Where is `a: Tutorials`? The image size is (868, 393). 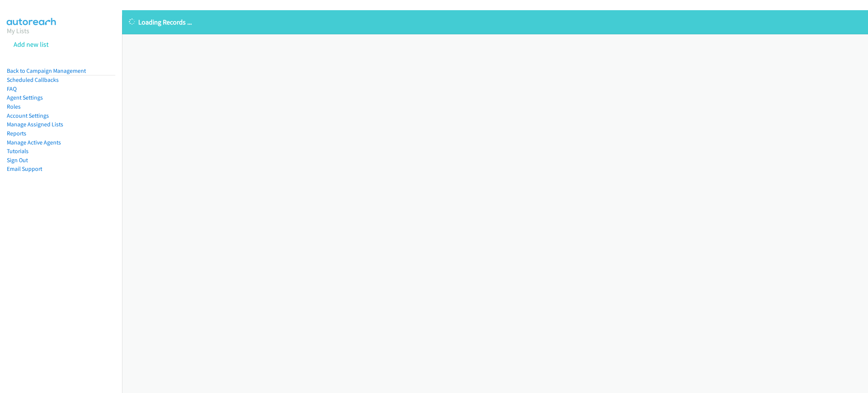
a: Tutorials is located at coordinates (18, 151).